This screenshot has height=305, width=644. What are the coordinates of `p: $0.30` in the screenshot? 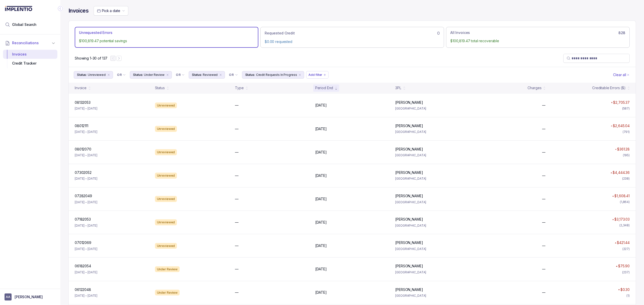 It's located at (625, 290).